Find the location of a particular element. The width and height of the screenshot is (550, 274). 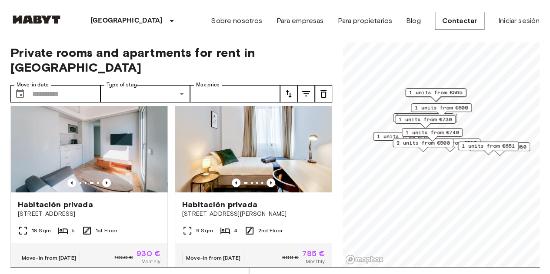

span: 930 € is located at coordinates (148, 254).